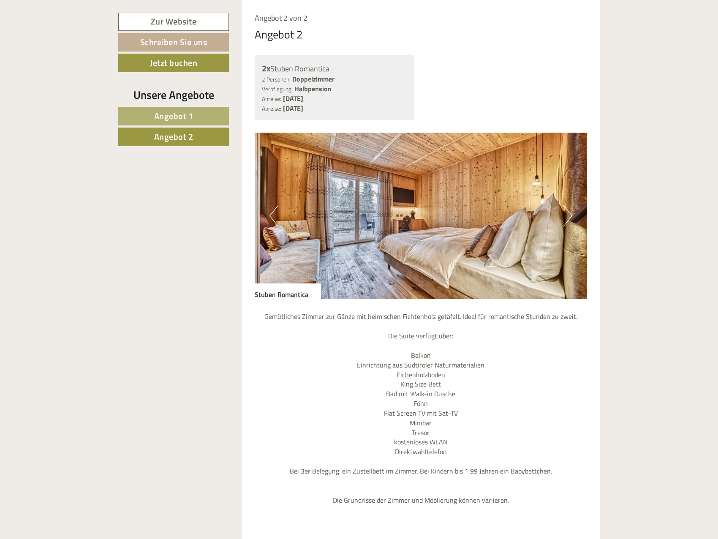 The image size is (718, 539). Describe the element at coordinates (421, 408) in the screenshot. I see `p: Gemütliches Zimmer zur Gänze mit heimischen Fichtenholz getäfelt. Ideal für romantische Stunden z...` at that location.